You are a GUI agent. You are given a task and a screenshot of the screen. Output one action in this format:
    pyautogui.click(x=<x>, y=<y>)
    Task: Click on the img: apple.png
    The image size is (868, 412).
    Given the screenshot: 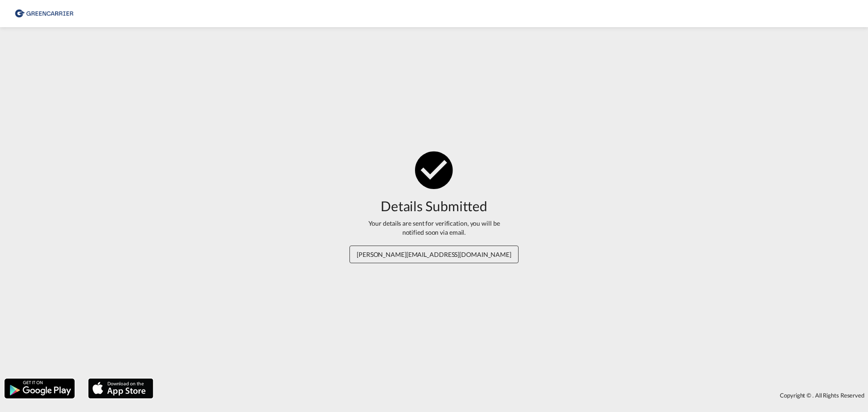 What is the action you would take?
    pyautogui.click(x=121, y=388)
    